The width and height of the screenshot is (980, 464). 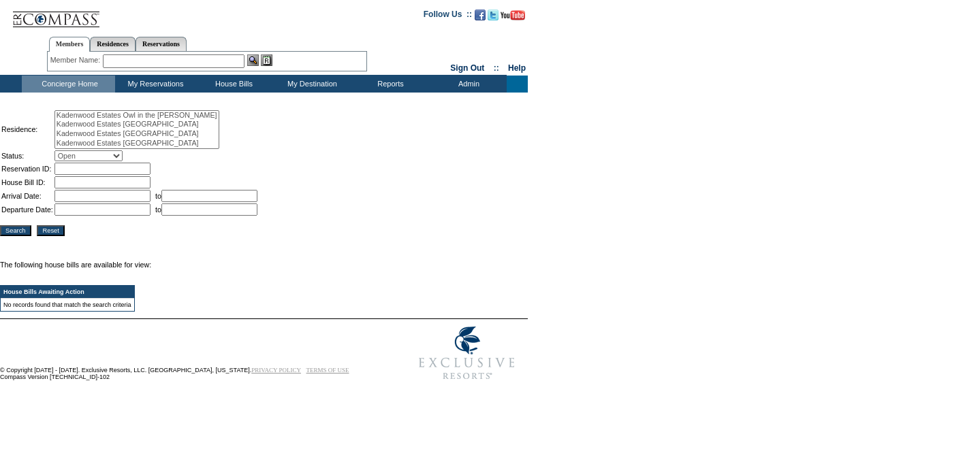 I want to click on a: Members, so click(x=69, y=44).